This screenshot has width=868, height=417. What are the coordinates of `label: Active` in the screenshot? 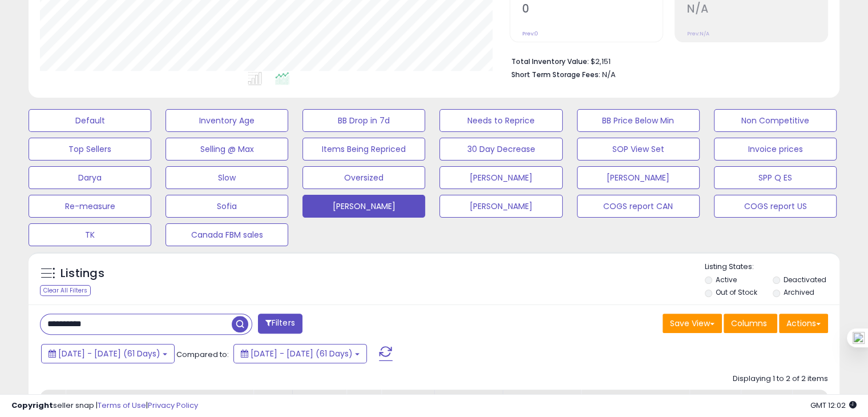 It's located at (726, 279).